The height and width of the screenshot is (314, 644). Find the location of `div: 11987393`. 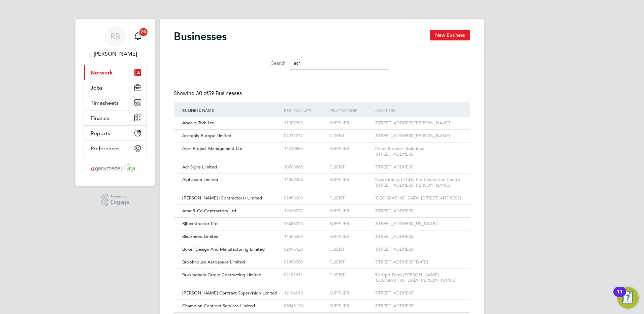

div: 11987393 is located at coordinates (305, 123).